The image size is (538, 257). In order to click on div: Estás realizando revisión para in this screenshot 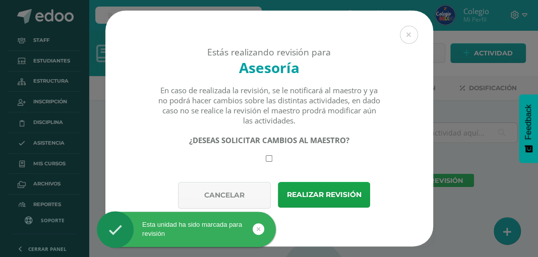, I will do `click(269, 52)`.